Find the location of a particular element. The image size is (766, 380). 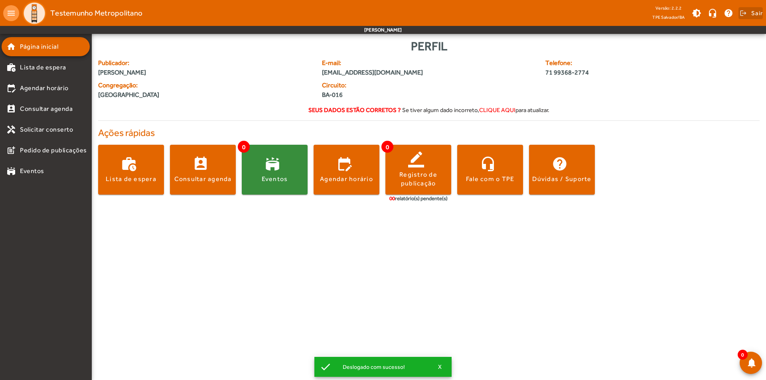

div: Eventos is located at coordinates (275, 179).